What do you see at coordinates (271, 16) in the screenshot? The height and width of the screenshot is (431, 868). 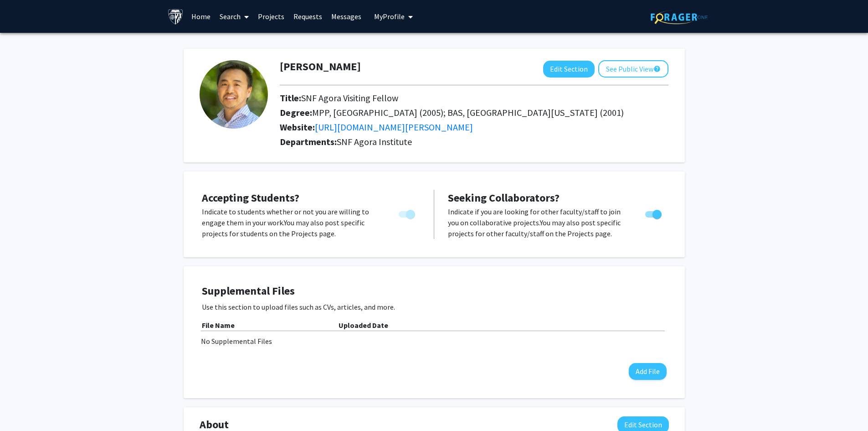 I see `a: Projects` at bounding box center [271, 16].